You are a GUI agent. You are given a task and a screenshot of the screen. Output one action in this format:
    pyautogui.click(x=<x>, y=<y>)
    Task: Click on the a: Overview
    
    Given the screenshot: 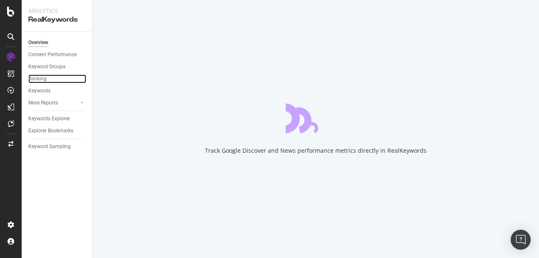 What is the action you would take?
    pyautogui.click(x=57, y=43)
    